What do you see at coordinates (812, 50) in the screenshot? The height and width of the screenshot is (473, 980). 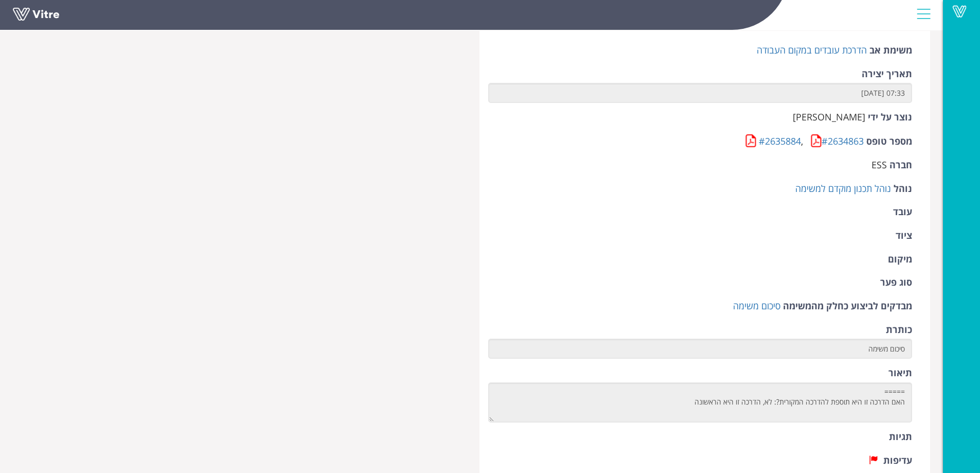 I see `a: הדרכת עובדים במקום העבודה` at bounding box center [812, 50].